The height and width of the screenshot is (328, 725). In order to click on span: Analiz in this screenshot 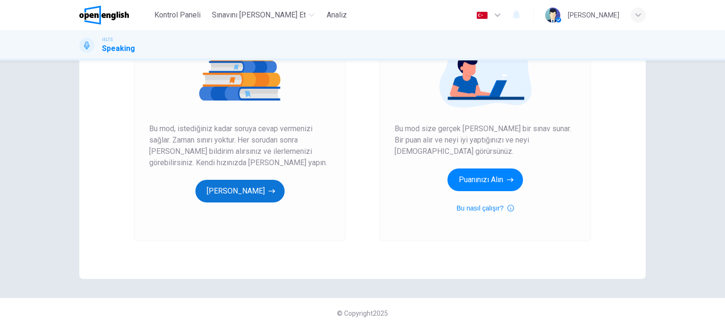, I will do `click(336, 15)`.